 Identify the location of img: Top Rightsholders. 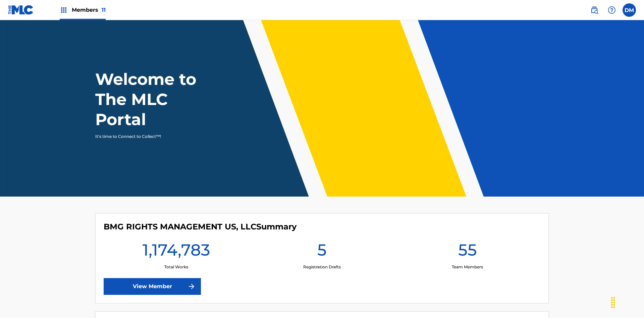
(64, 10).